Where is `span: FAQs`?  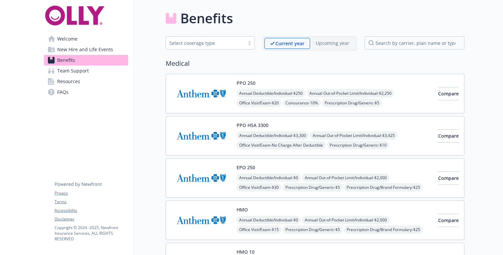
span: FAQs is located at coordinates (63, 92).